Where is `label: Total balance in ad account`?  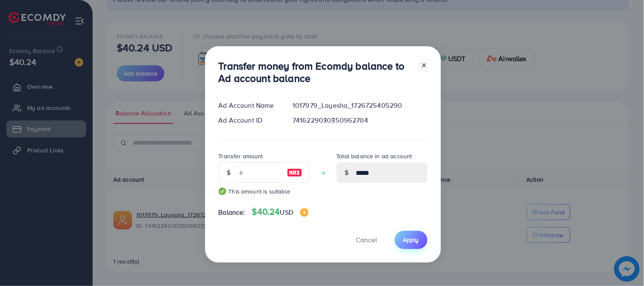 label: Total balance in ad account is located at coordinates (374, 156).